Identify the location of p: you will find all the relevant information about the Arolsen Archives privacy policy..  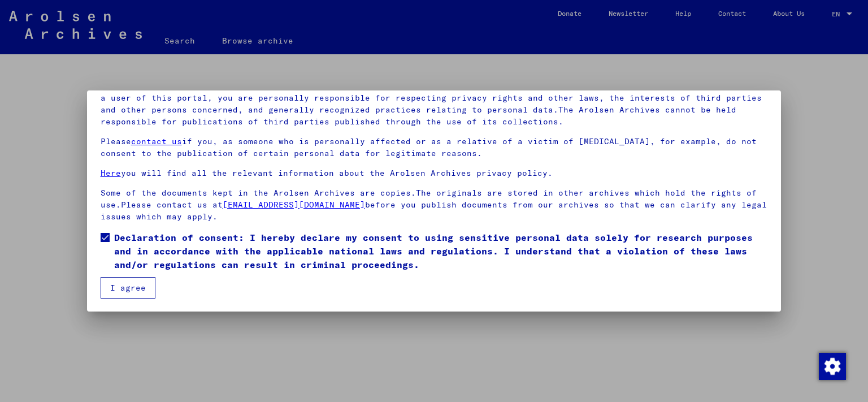
(434, 173).